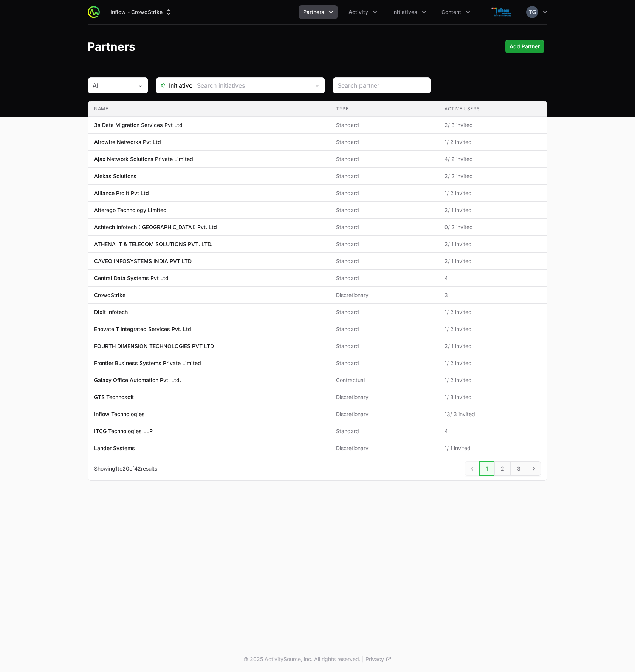 This screenshot has width=635, height=672. What do you see at coordinates (519, 468) in the screenshot?
I see `a: 3` at bounding box center [519, 468].